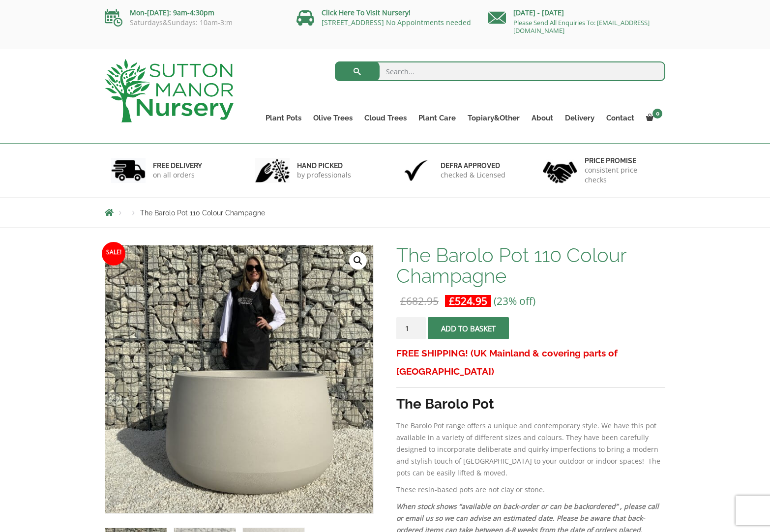 This screenshot has width=770, height=532. Describe the element at coordinates (531, 450) in the screenshot. I see `p: The Barolo Pot range offers a unique and contemporary style. We have this pot available in a vari...` at that location.